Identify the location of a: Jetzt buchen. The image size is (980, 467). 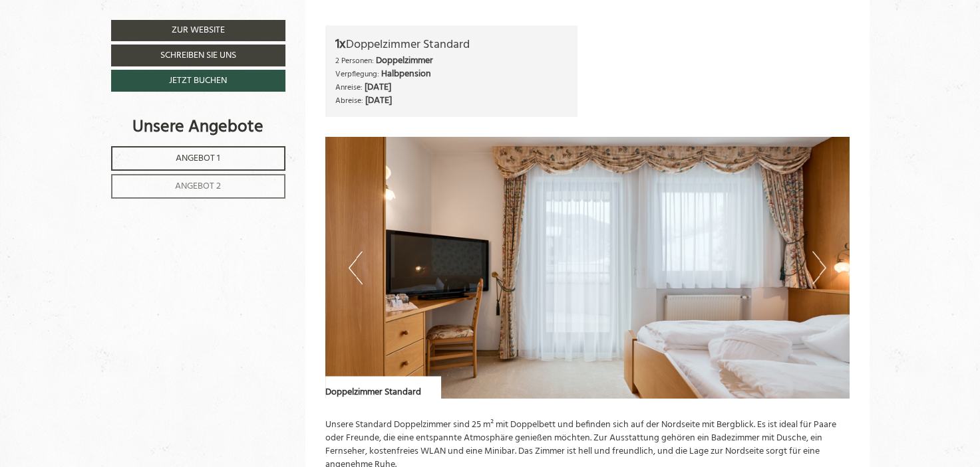
(198, 81).